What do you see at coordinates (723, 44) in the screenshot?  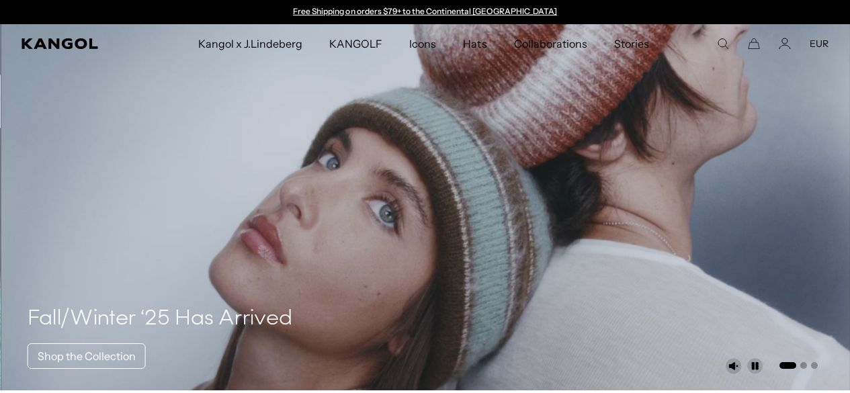 I see `summary: Search here` at bounding box center [723, 44].